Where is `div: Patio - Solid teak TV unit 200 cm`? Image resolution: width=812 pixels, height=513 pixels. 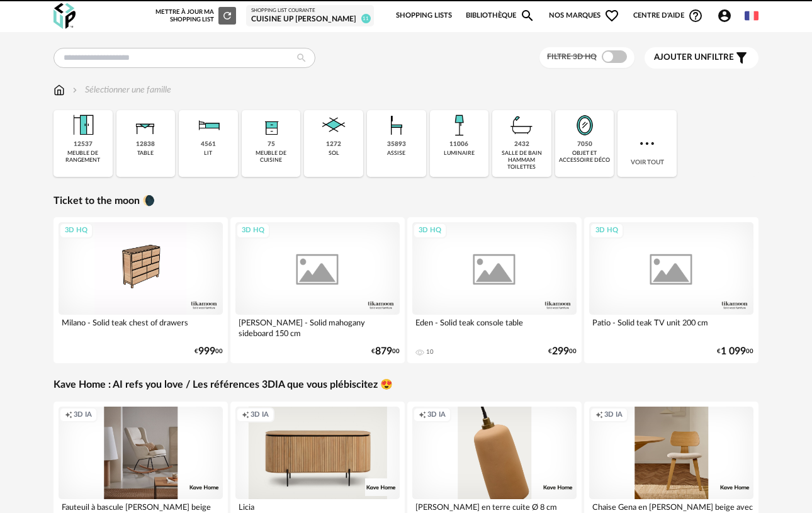
div: Patio - Solid teak TV unit 200 cm is located at coordinates (671, 327).